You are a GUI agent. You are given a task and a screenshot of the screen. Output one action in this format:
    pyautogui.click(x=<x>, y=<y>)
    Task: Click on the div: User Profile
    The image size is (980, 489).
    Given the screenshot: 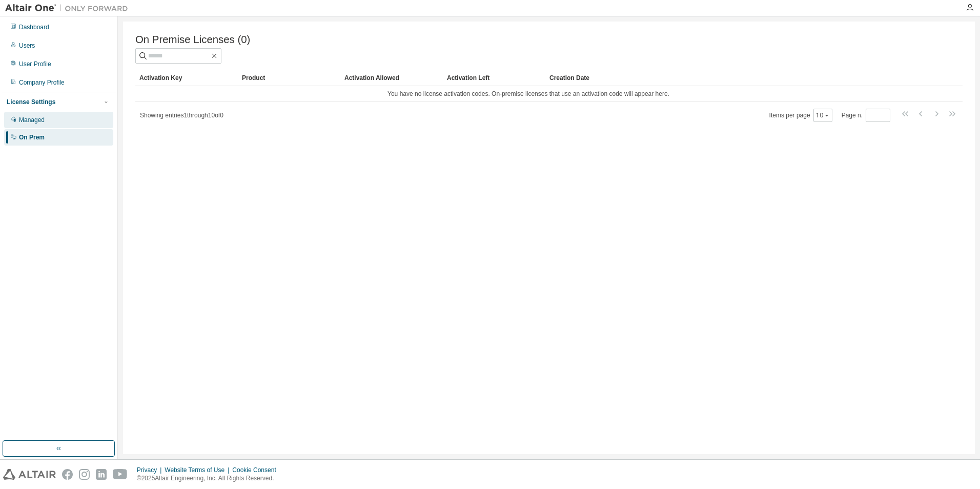 What is the action you would take?
    pyautogui.click(x=35, y=64)
    